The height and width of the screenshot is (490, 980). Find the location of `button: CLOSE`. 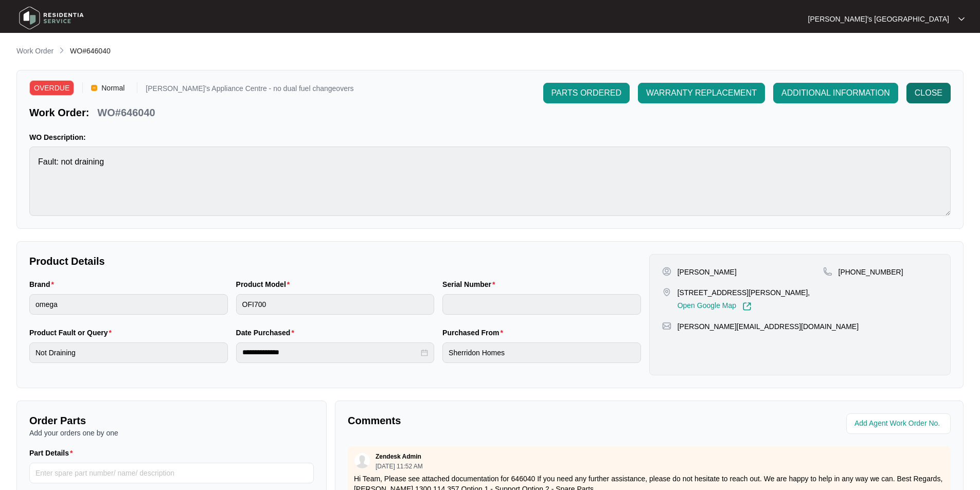

button: CLOSE is located at coordinates (928, 93).